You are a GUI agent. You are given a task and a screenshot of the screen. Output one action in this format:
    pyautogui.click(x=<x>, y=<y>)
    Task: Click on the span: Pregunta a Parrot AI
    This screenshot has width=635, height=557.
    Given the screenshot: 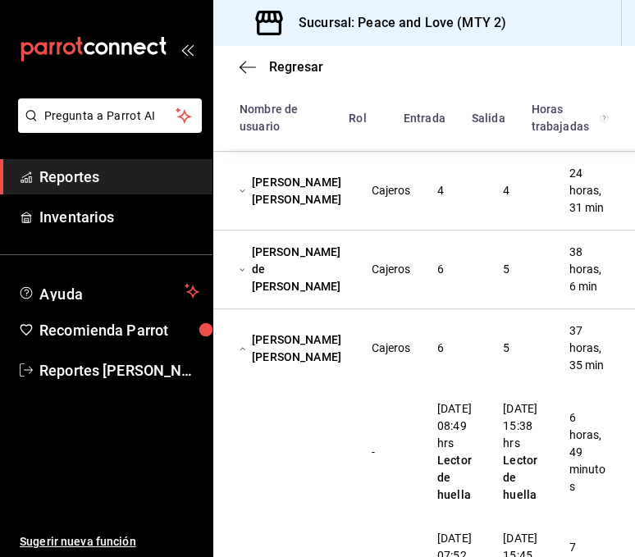 What is the action you would take?
    pyautogui.click(x=110, y=116)
    